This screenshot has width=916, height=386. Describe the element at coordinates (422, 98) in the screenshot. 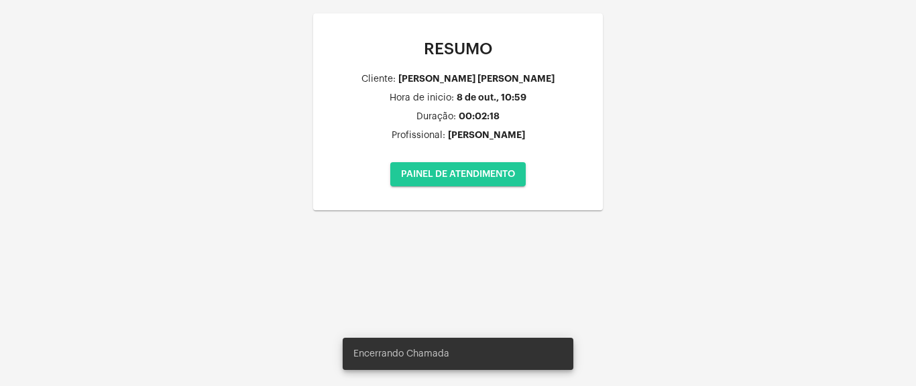

I see `div: Hora de inicio:` at that location.